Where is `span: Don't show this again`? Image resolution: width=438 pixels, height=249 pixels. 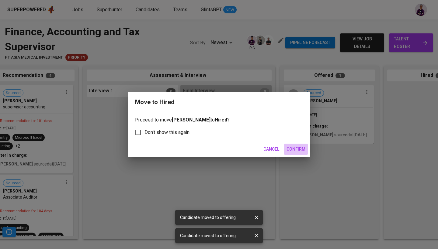
span: Don't show this again is located at coordinates (167, 133).